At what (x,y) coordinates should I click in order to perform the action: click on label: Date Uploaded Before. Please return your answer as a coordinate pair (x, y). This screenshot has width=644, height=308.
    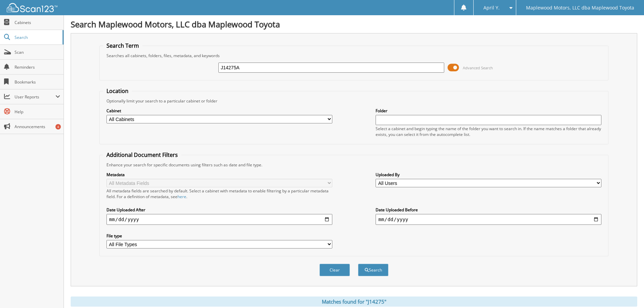
    Looking at the image, I should click on (488, 210).